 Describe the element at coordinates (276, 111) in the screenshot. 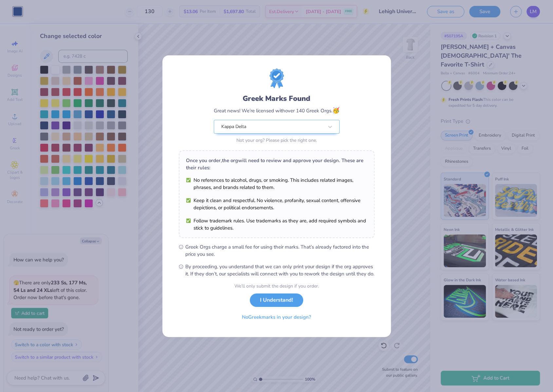

I see `div: Great news! We’re licensed with over 140 Greek Orgs.` at that location.